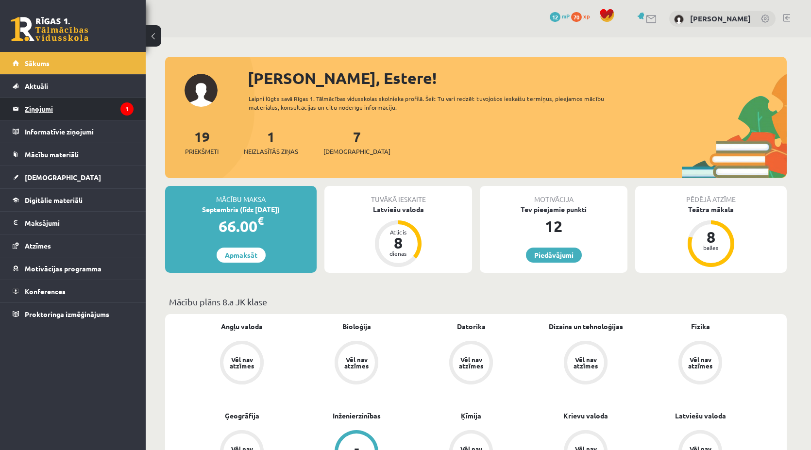 Image resolution: width=811 pixels, height=450 pixels. I want to click on div: 66.00, so click(241, 226).